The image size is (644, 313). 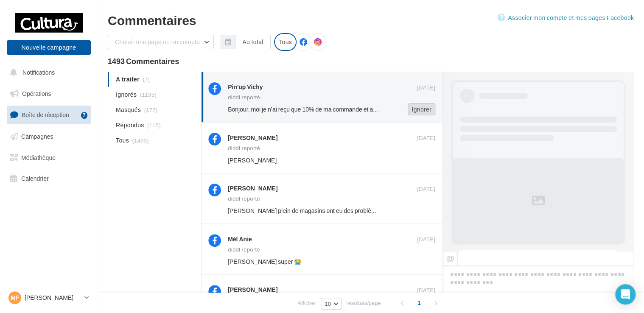 I want to click on span: 10, so click(x=327, y=304).